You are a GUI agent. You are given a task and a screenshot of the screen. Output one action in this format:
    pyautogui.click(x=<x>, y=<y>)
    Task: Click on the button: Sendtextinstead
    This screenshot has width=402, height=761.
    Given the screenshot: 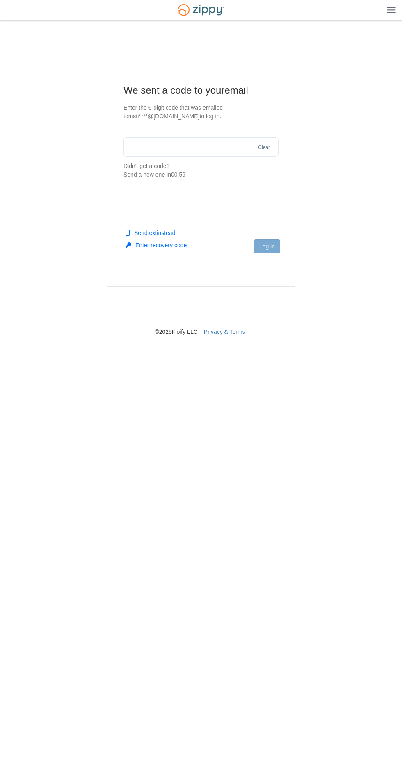 What is the action you would take?
    pyautogui.click(x=150, y=233)
    